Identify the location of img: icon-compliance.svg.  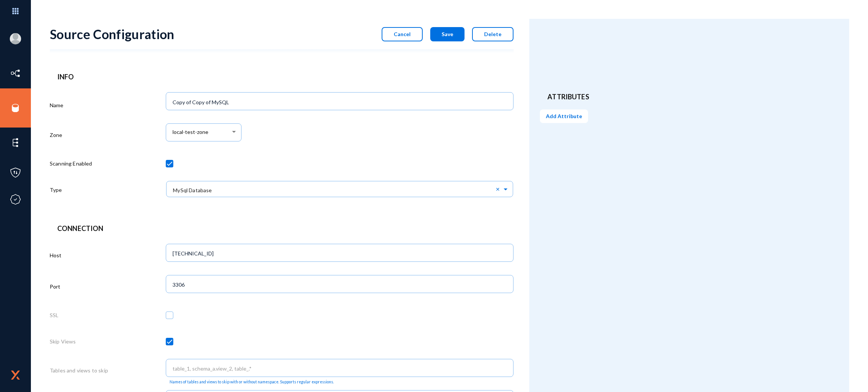
(16, 199).